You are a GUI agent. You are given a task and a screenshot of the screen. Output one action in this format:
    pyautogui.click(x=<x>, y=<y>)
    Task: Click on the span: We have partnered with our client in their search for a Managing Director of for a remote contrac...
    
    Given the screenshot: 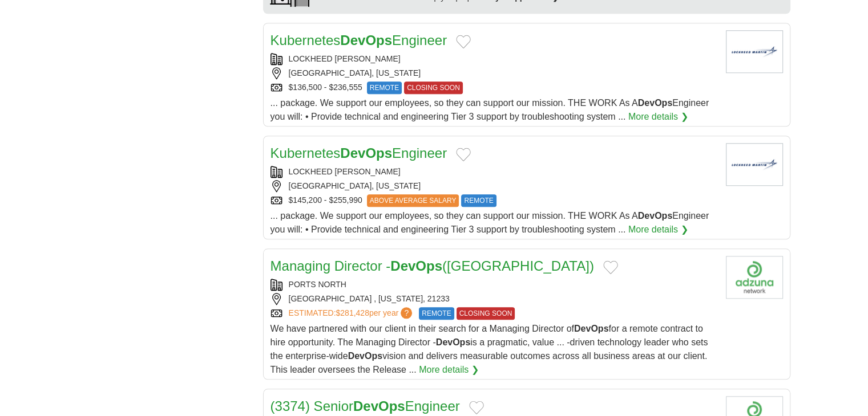 What is the action you would take?
    pyautogui.click(x=489, y=349)
    